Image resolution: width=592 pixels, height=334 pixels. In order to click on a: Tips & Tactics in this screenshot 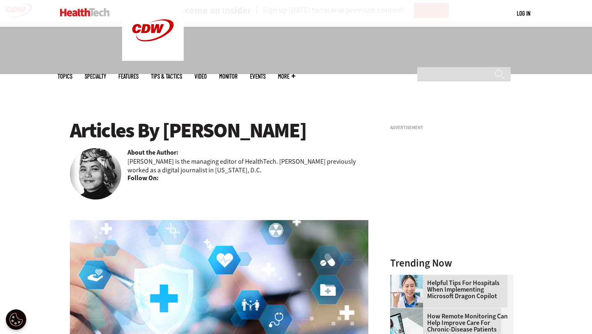, I will do `click(167, 76)`.